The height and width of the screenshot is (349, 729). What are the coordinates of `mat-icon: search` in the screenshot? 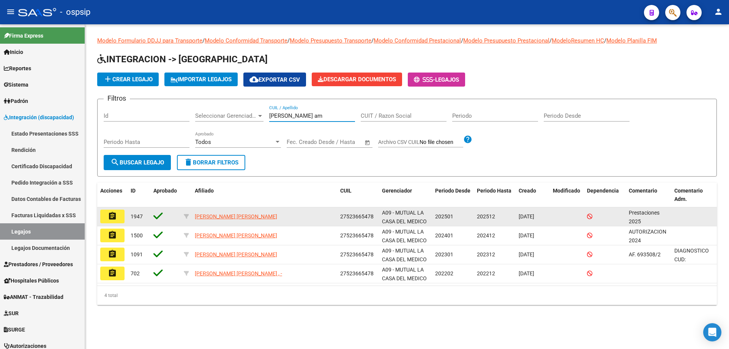 It's located at (115, 162).